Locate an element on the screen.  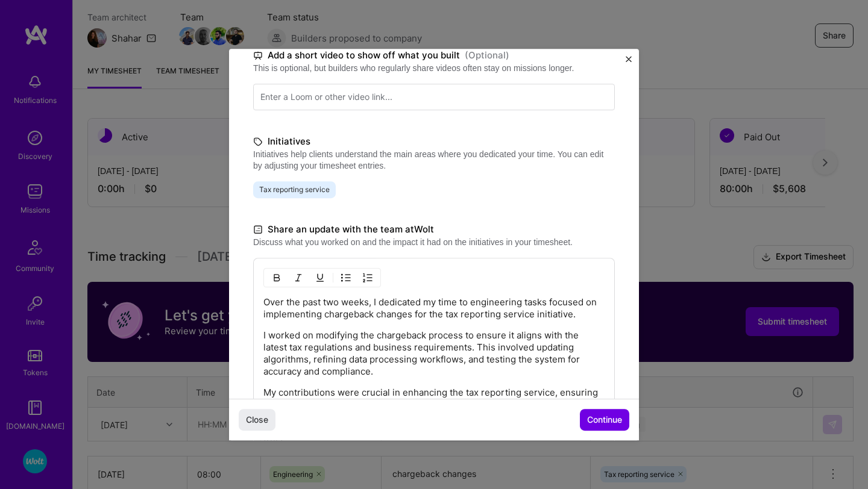
img: Italic is located at coordinates (298, 278).